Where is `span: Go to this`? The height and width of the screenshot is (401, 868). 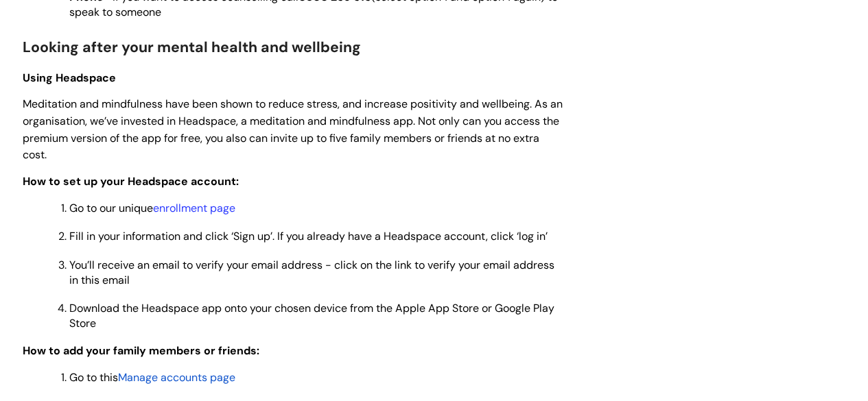 span: Go to this is located at coordinates (93, 377).